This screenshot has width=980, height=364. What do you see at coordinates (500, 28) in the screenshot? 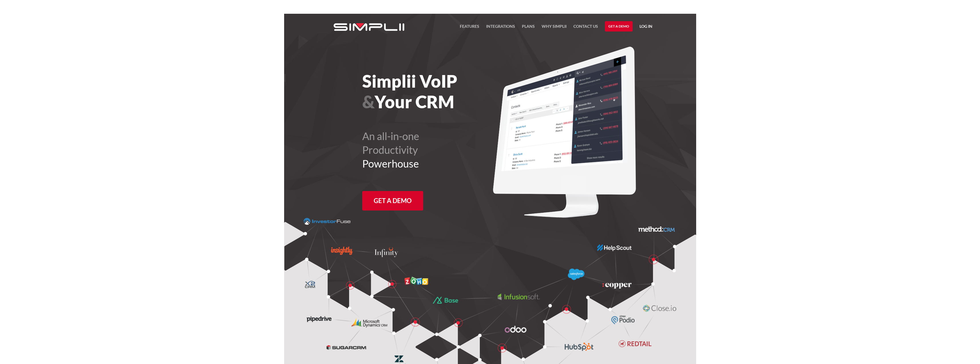
I see `a: Integrations` at bounding box center [500, 28].